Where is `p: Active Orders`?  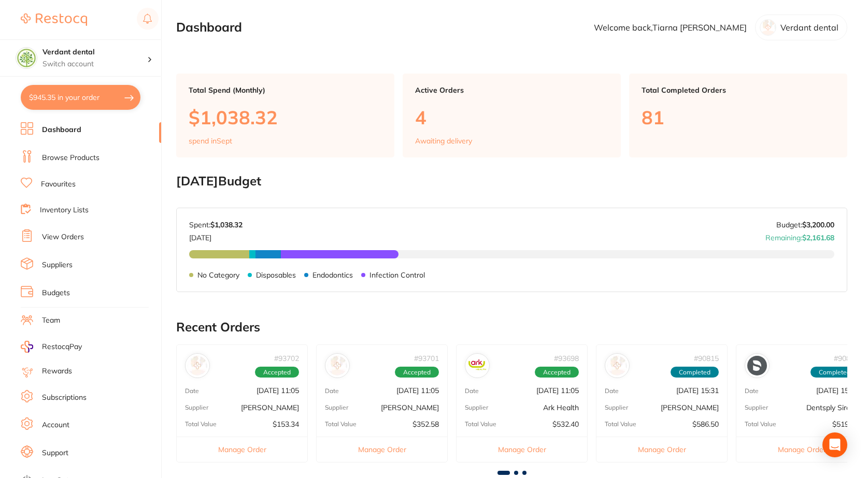 p: Active Orders is located at coordinates (511, 90).